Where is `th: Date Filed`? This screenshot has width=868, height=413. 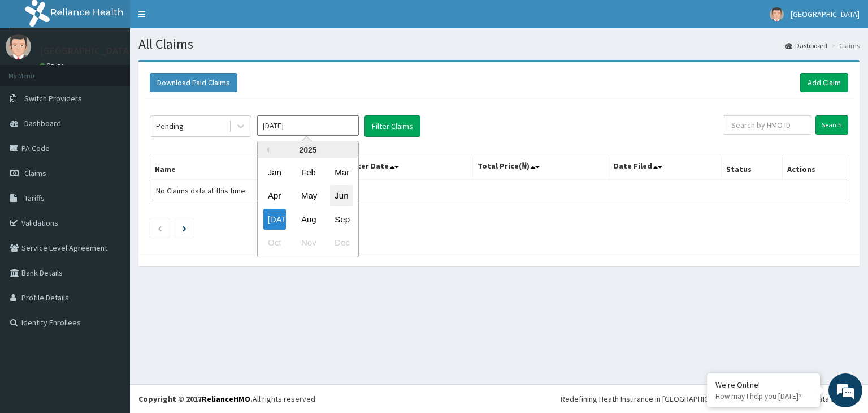
th: Date Filed is located at coordinates (665, 167).